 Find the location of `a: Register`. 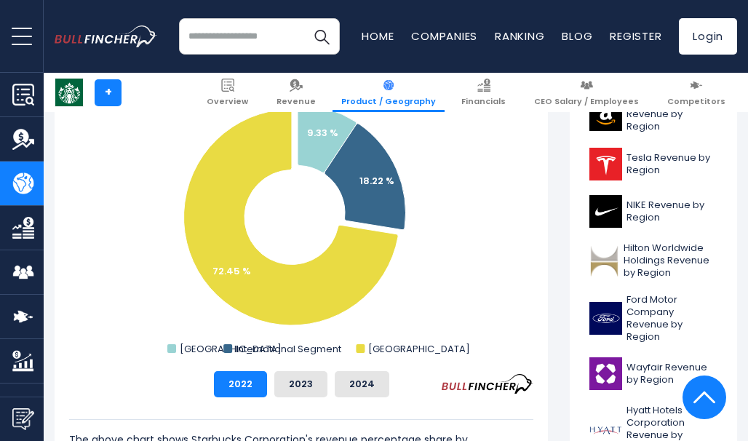

a: Register is located at coordinates (635, 36).